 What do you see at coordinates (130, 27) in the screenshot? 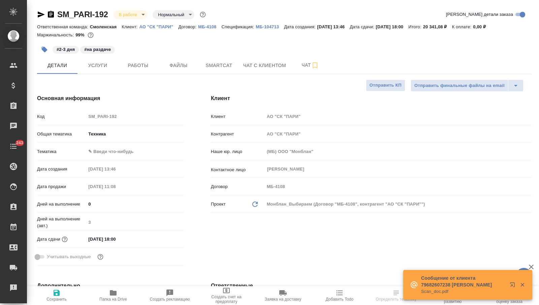
I see `p: Клиент:` at bounding box center [130, 27].